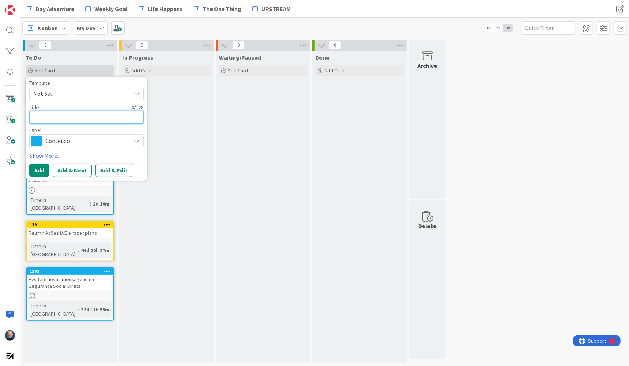  I want to click on div: 1191Reumir Ações LVE e fazer plano, so click(70, 230).